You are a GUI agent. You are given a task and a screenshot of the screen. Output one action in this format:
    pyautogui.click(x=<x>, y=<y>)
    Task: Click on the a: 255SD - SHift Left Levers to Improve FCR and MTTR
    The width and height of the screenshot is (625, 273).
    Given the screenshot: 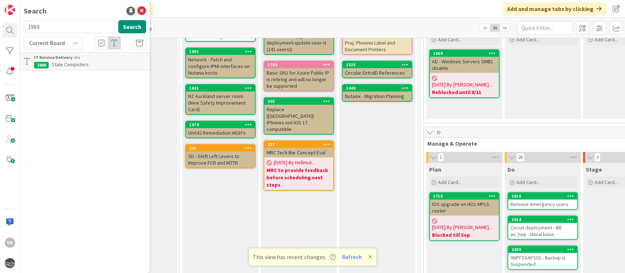 What is the action you would take?
    pyautogui.click(x=220, y=156)
    